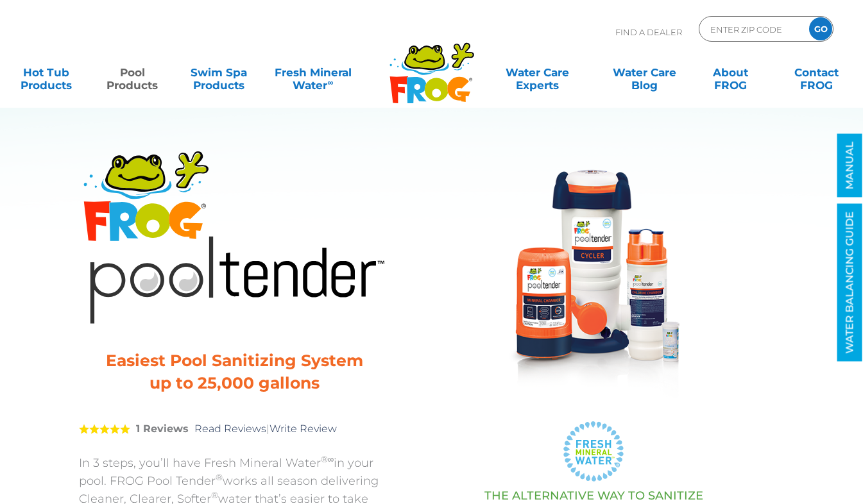  I want to click on a: MANUAL, so click(850, 166).